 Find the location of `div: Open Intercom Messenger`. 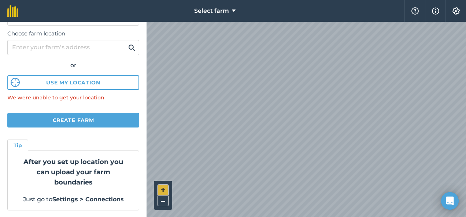

div: Open Intercom Messenger is located at coordinates (449, 201).